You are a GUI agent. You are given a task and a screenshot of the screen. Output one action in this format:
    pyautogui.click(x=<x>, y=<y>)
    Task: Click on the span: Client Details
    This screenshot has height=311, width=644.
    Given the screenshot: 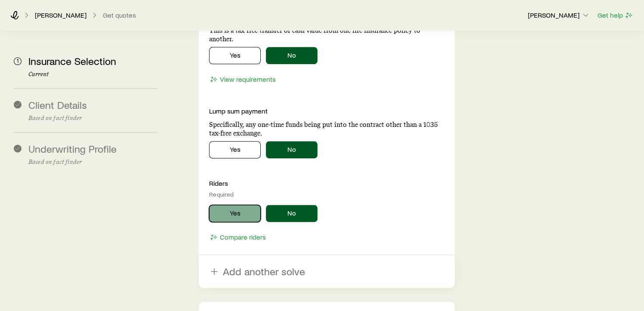 What is the action you would take?
    pyautogui.click(x=58, y=104)
    